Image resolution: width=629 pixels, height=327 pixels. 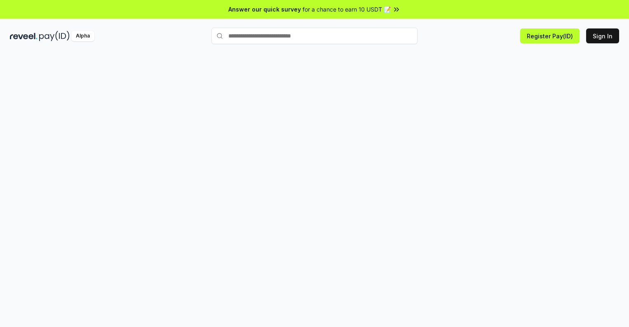 I want to click on button: Register Pay(ID), so click(x=550, y=36).